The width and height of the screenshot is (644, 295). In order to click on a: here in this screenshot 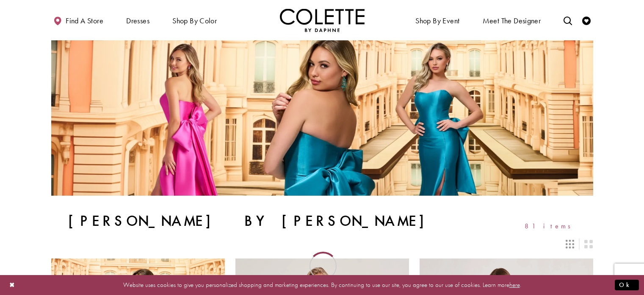, I will do `click(515, 285)`.